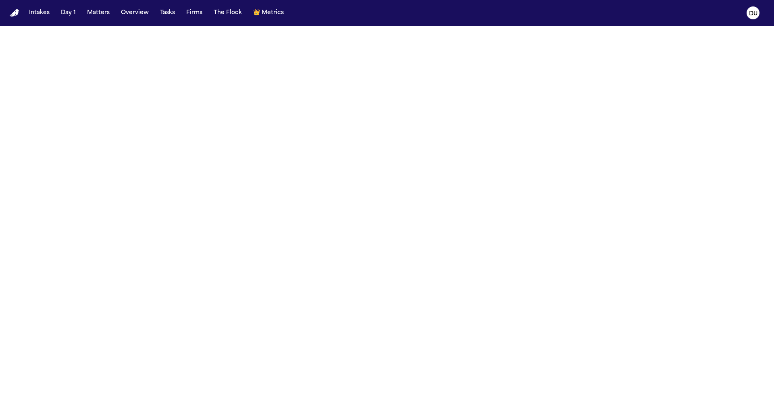  I want to click on button: Firms, so click(194, 13).